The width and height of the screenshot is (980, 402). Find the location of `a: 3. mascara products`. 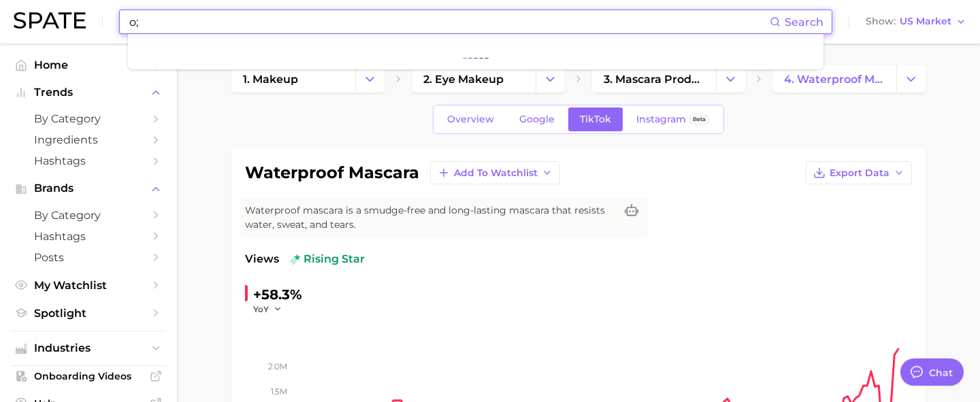

a: 3. mascara products is located at coordinates (654, 79).